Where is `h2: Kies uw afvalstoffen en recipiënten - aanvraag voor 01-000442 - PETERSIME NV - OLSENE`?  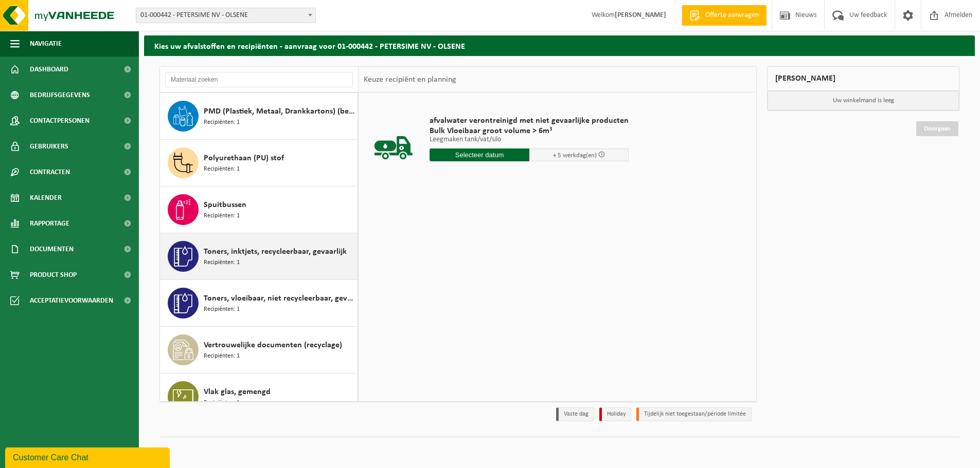
h2: Kies uw afvalstoffen en recipiënten - aanvraag voor 01-000442 - PETERSIME NV - OLSENE is located at coordinates (559, 45).